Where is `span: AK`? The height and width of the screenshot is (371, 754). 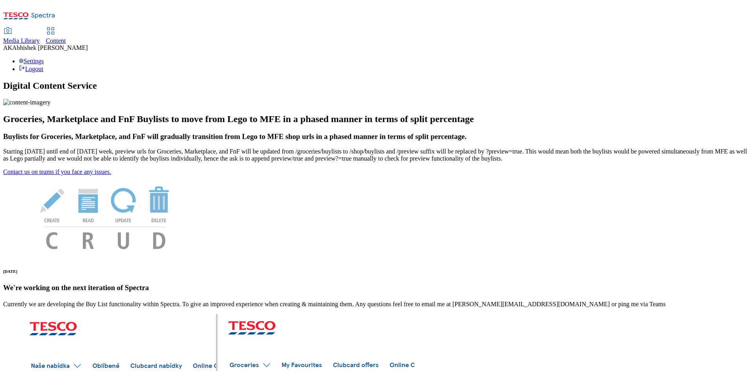
span: AK is located at coordinates (7, 48).